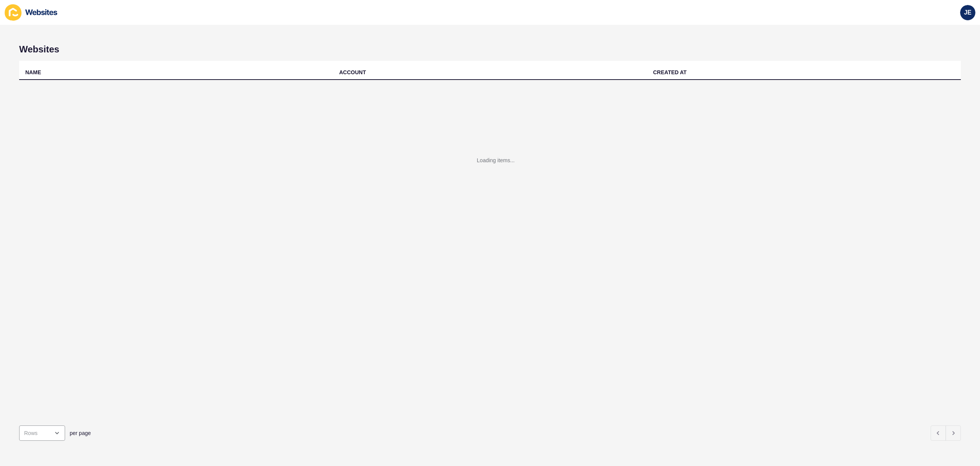 The height and width of the screenshot is (466, 980). Describe the element at coordinates (42, 433) in the screenshot. I see `div: open menu` at that location.